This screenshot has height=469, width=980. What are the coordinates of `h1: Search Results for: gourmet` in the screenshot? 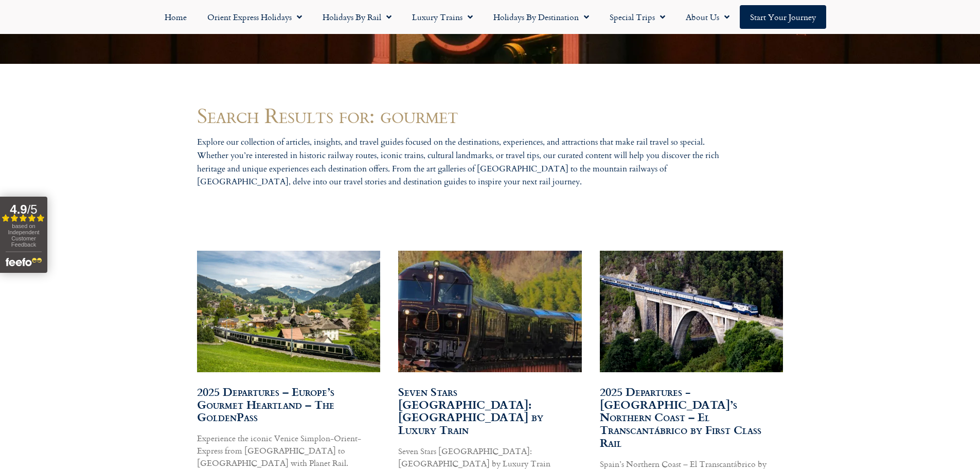 It's located at (490, 115).